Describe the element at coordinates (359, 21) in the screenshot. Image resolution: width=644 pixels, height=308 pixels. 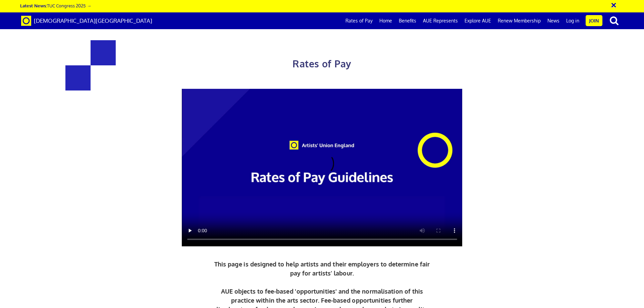
I see `a: Rates of Pay` at that location.